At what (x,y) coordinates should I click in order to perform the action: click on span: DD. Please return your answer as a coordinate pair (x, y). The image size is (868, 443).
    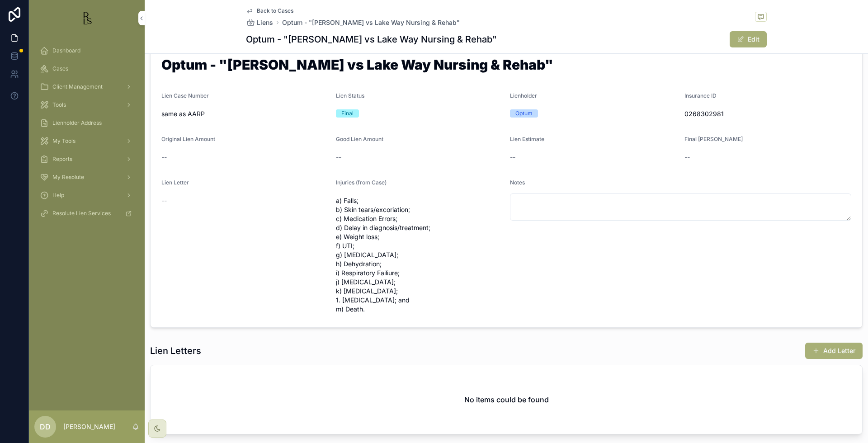
    Looking at the image, I should click on (45, 426).